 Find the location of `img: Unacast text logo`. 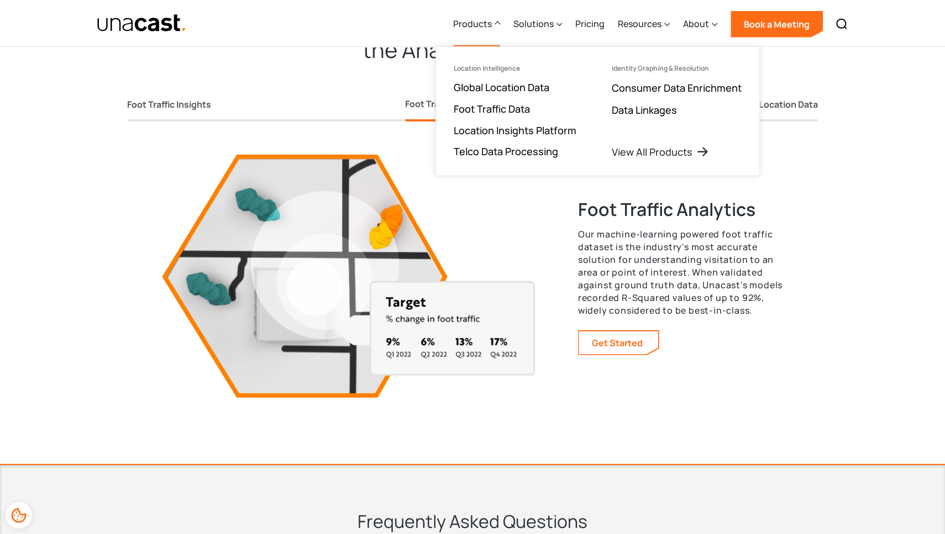

img: Unacast text logo is located at coordinates (141, 23).